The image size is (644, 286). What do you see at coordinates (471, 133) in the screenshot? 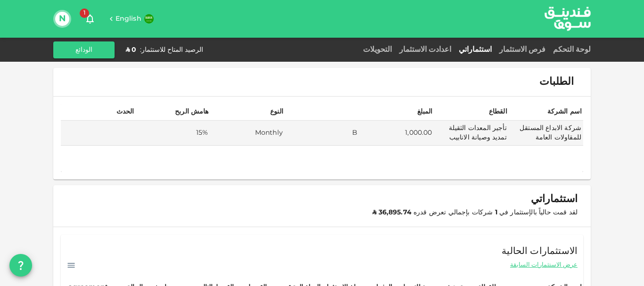
I see `td: تأجير المعدات الثقيلة تمديد وصيانة الانابيب` at bounding box center [471, 133].